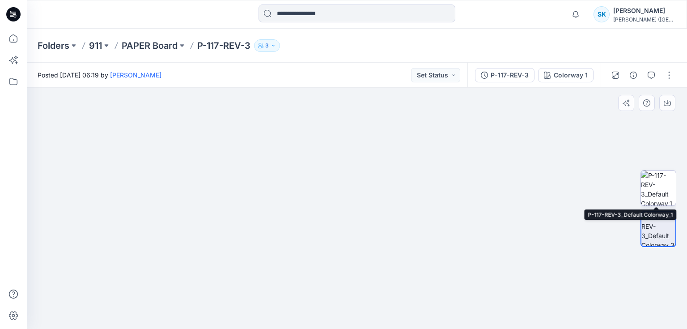  What do you see at coordinates (570, 75) in the screenshot?
I see `div: Colorway 1` at bounding box center [570, 75].